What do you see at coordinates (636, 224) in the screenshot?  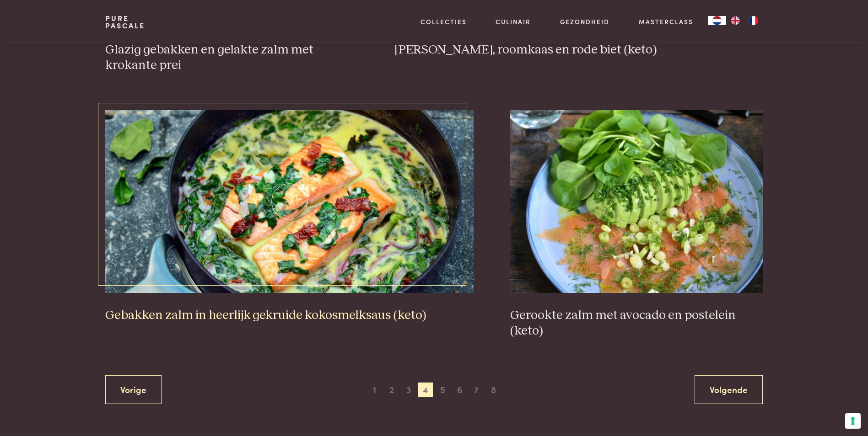 I see `a: Gerookte zalm met avocado en postelein (keto) Gerookte zalm met avocado en postelein (keto)` at bounding box center [636, 224].